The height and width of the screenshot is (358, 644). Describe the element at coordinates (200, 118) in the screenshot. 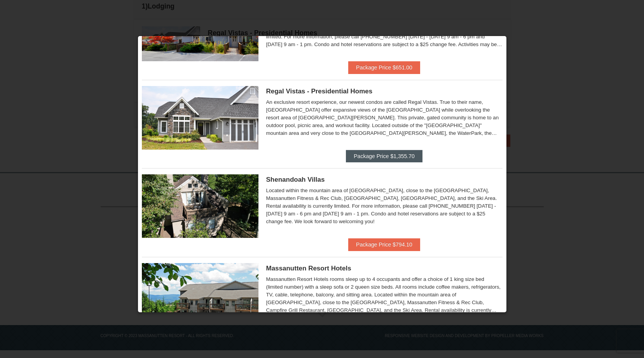

I see `img: 19218991-1-902409a9.jpg` at that location.